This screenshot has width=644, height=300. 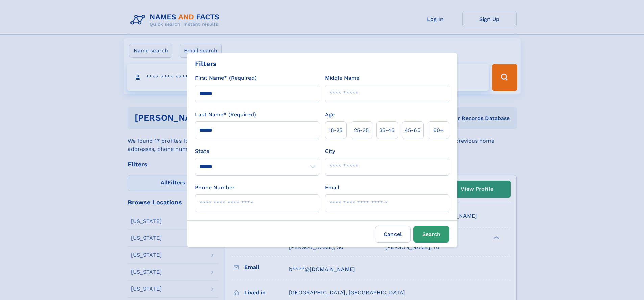 I want to click on span: 60+, so click(x=439, y=130).